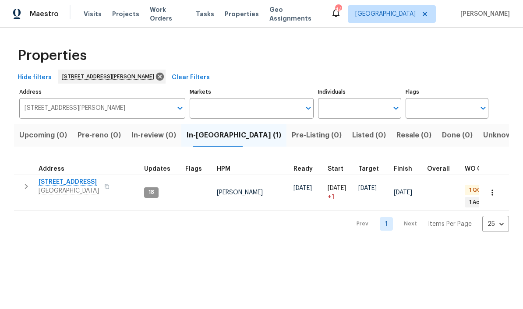 The image size is (523, 309). What do you see at coordinates (372, 169) in the screenshot?
I see `div: Target renovation project end date` at bounding box center [372, 169].